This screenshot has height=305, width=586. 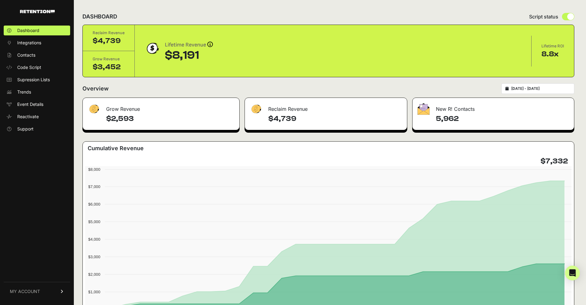 What do you see at coordinates (109, 67) in the screenshot?
I see `div: $3,452` at bounding box center [109, 67].